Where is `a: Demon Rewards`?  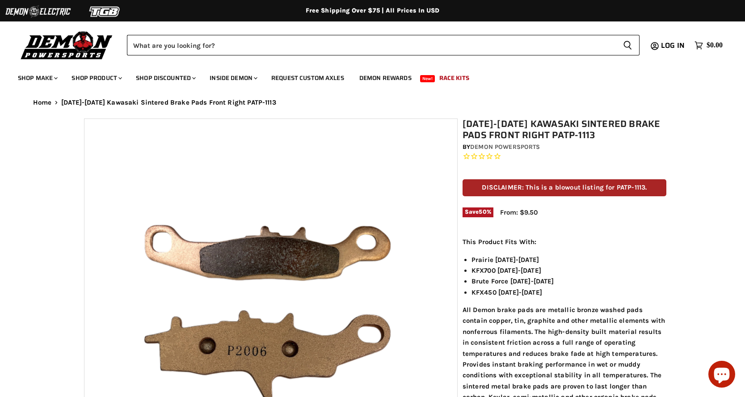 a: Demon Rewards is located at coordinates (385, 78).